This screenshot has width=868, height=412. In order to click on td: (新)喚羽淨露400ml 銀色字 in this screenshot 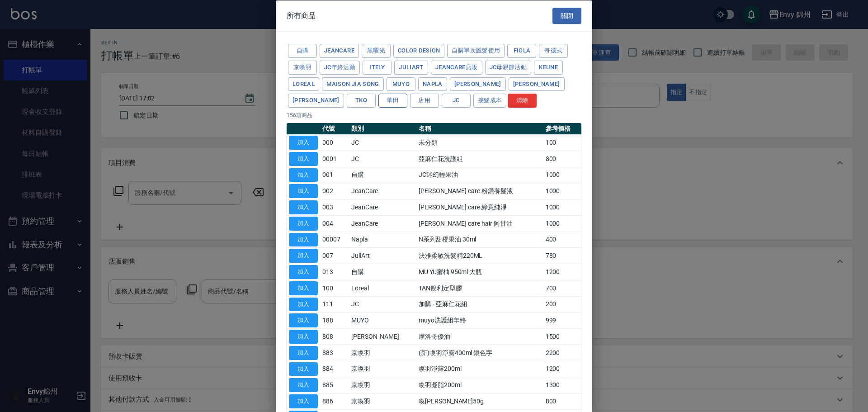, I will do `click(479, 353)`.